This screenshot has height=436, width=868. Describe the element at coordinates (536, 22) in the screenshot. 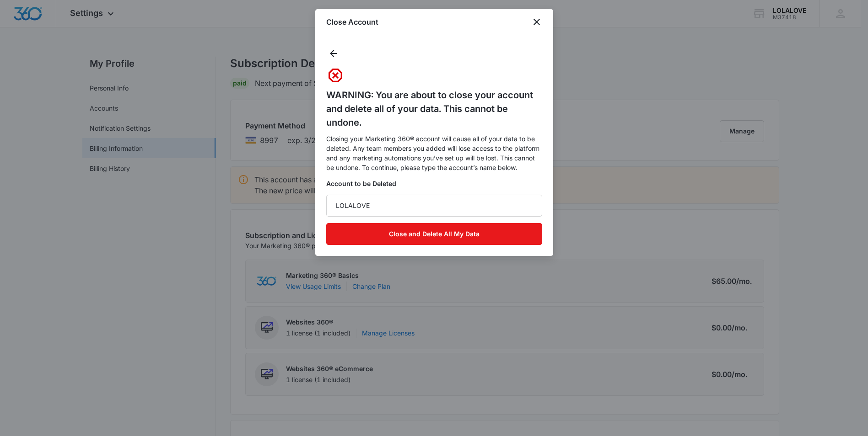

I see `button: close` at that location.